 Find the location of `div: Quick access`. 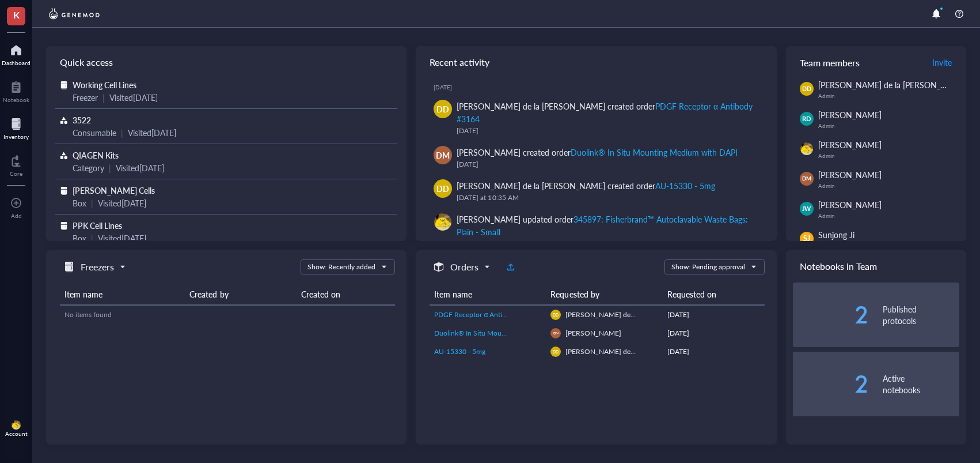

div: Quick access is located at coordinates (227, 62).